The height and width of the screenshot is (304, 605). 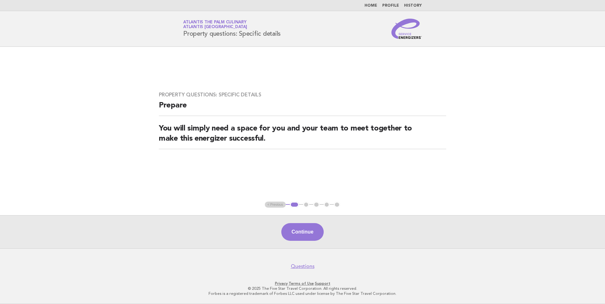 What do you see at coordinates (302, 267) in the screenshot?
I see `a: Questions` at bounding box center [302, 267].